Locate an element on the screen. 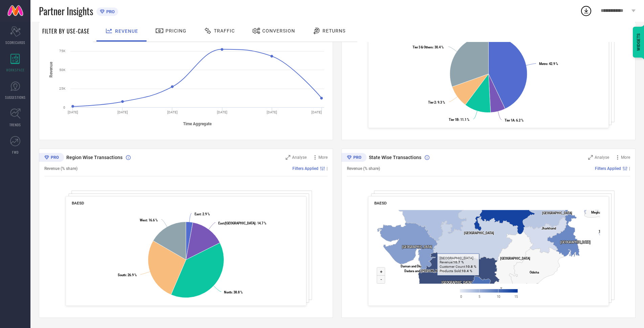  text: : 9.3 % is located at coordinates (437, 102).